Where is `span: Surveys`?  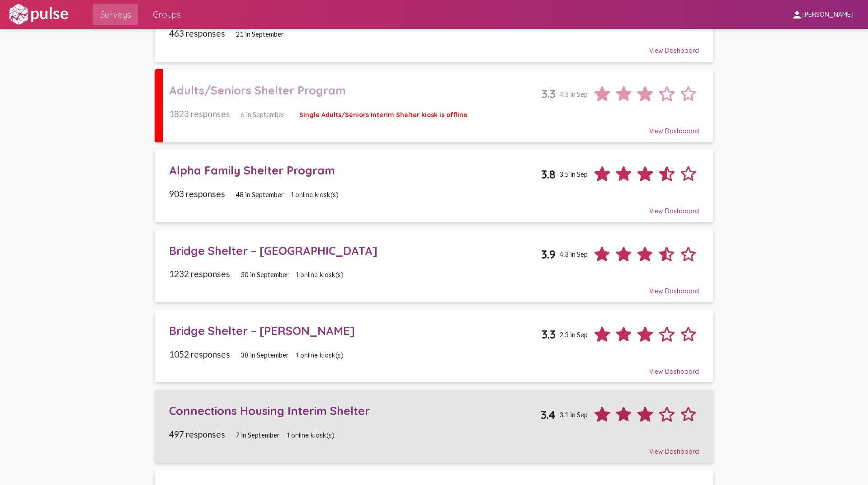
span: Surveys is located at coordinates (116, 14).